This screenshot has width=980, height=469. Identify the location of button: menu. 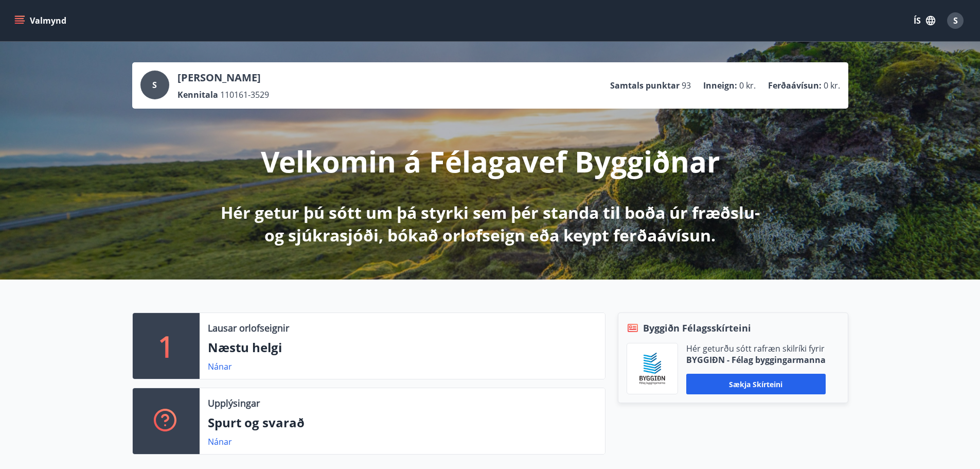
(41, 21).